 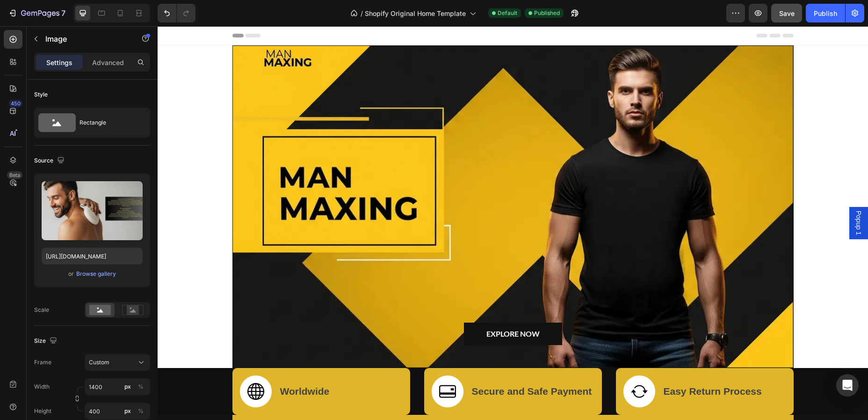 What do you see at coordinates (42, 310) in the screenshot?
I see `div: Scale` at bounding box center [42, 310].